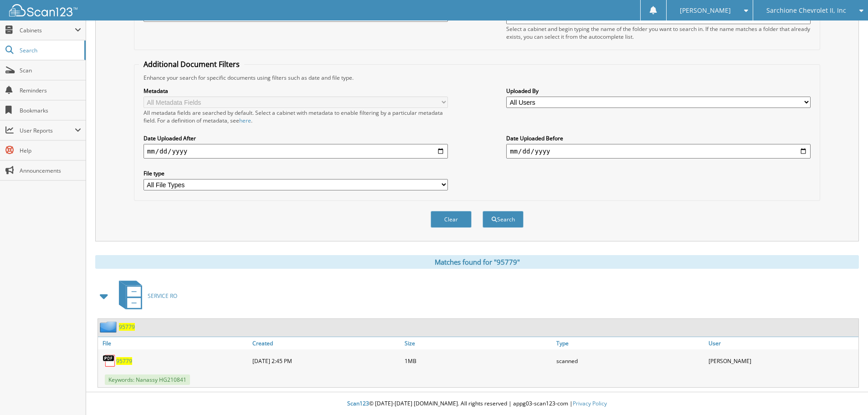 The image size is (868, 415). What do you see at coordinates (806, 10) in the screenshot?
I see `span: Sarchione Chevrolet II, Inc` at bounding box center [806, 10].